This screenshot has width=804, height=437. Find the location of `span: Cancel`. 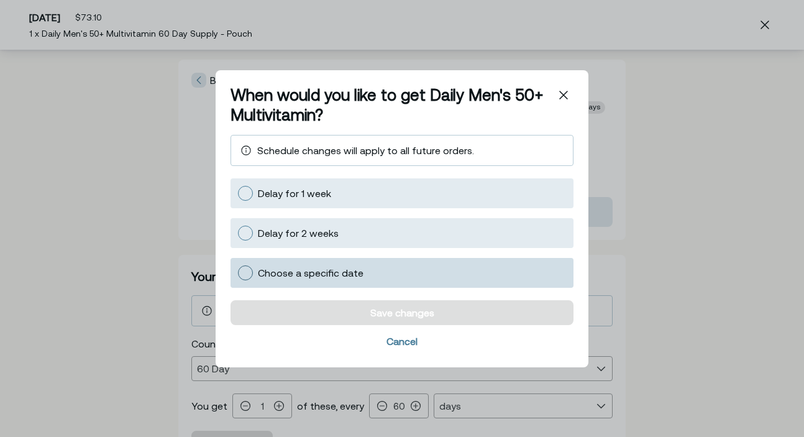

span: Cancel is located at coordinates (402, 341).